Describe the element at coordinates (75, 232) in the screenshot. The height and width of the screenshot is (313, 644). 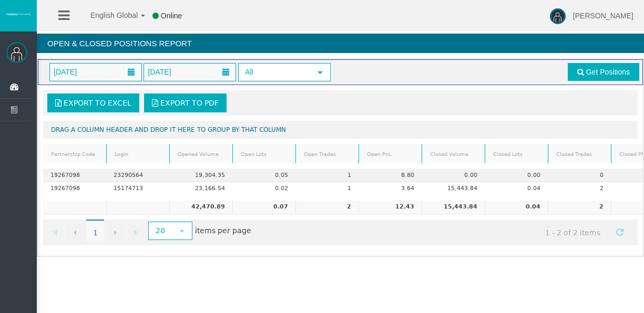
I see `a: Go to the previous page` at that location.